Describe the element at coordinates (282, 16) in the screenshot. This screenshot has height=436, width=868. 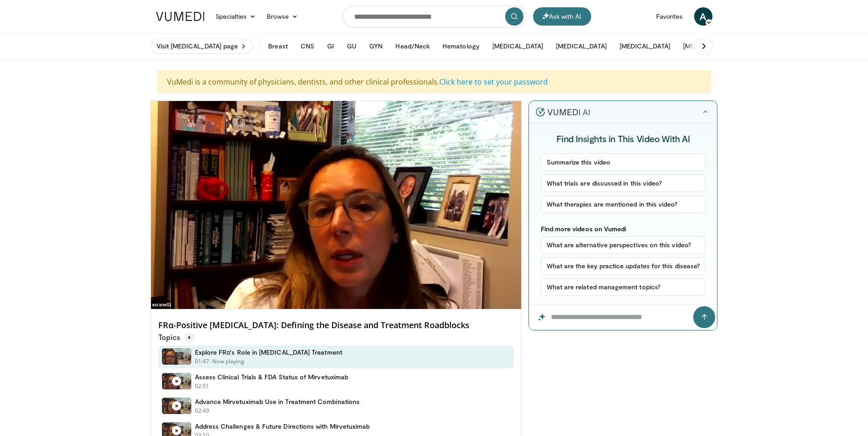
I see `a: Browse` at that location.